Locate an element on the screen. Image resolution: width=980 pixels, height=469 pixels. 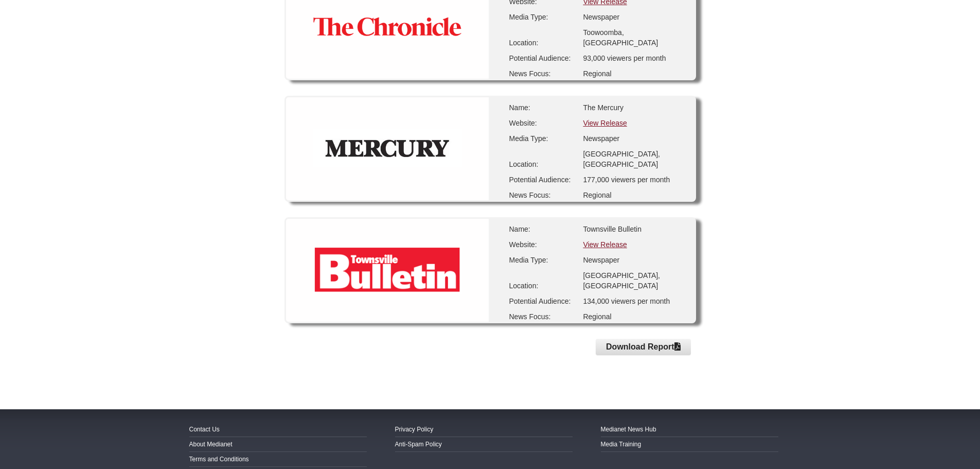
div: 134,000 viewers per month is located at coordinates (634, 301).